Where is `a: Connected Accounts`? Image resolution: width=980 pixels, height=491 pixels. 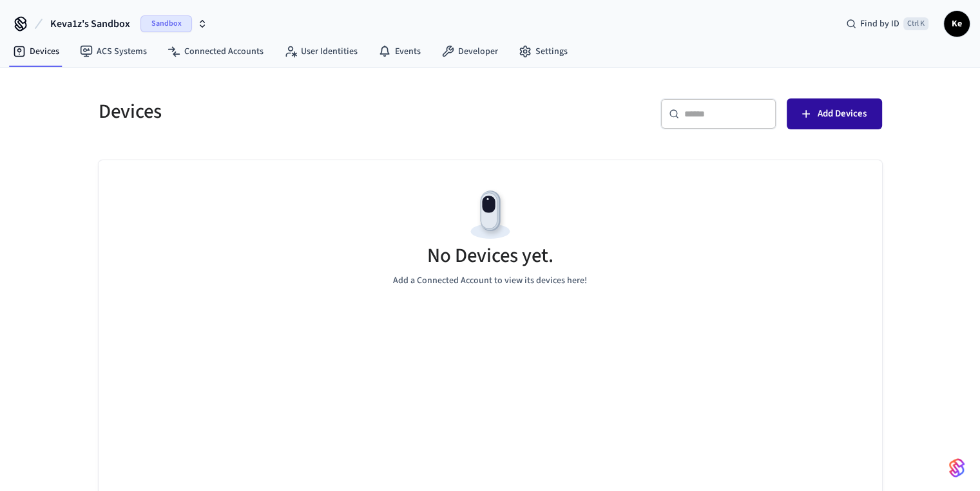
a: Connected Accounts is located at coordinates (215, 51).